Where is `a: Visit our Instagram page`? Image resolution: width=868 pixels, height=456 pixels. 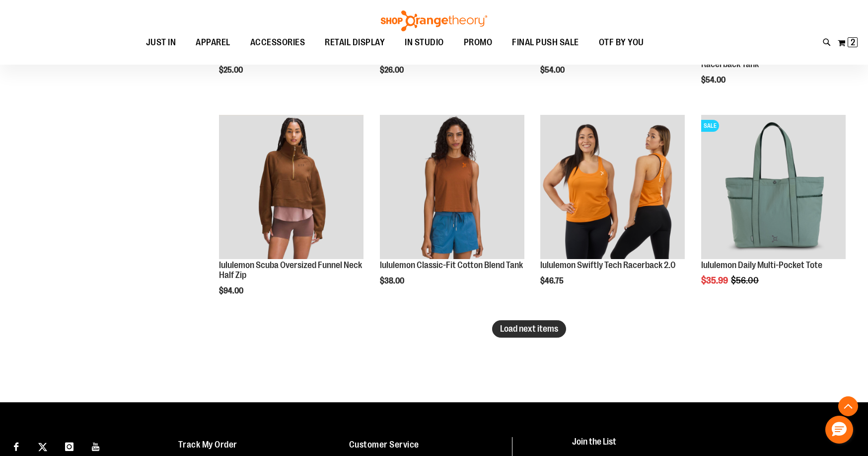 a: Visit our Instagram page is located at coordinates (69, 445).